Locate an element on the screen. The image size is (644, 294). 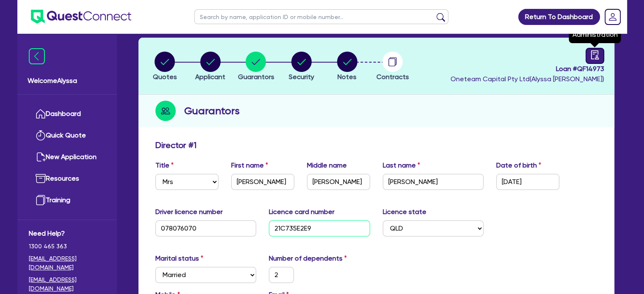
div: Administration is located at coordinates (595, 35).